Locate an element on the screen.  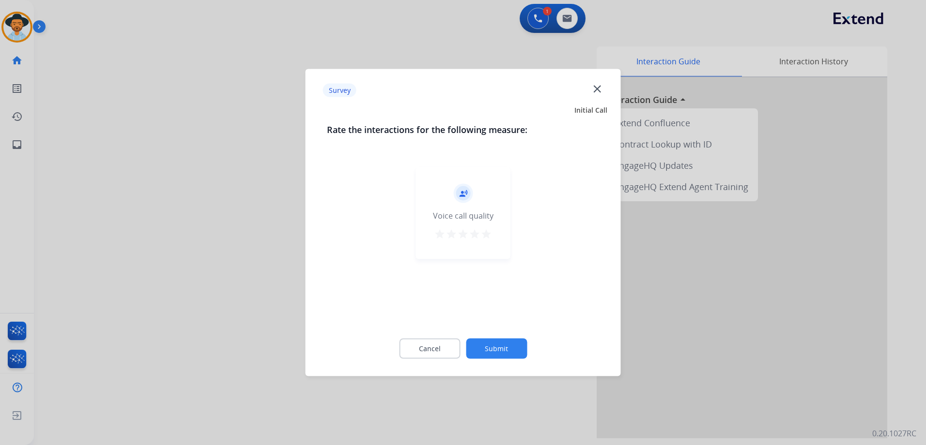
p: 0.20.1027RC is located at coordinates (894, 434).